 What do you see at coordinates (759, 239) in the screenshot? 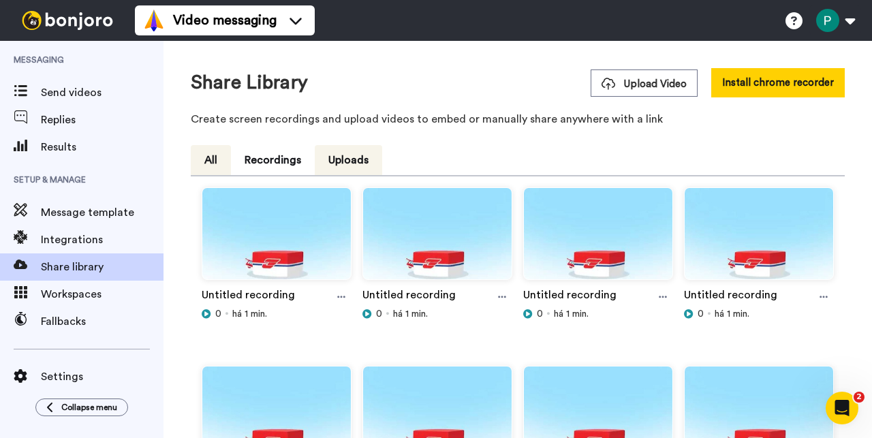
I see `img: d68815b5-5f39-4761-8ac2-b6c4579cad37_thumbnail_source_1755125035.jpg` at bounding box center [759, 239].